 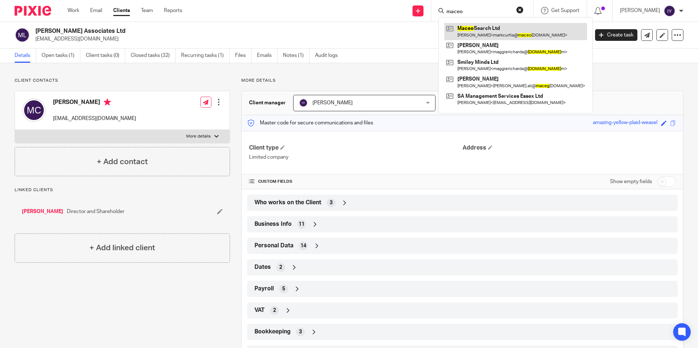 I want to click on a: Files, so click(x=243, y=56).